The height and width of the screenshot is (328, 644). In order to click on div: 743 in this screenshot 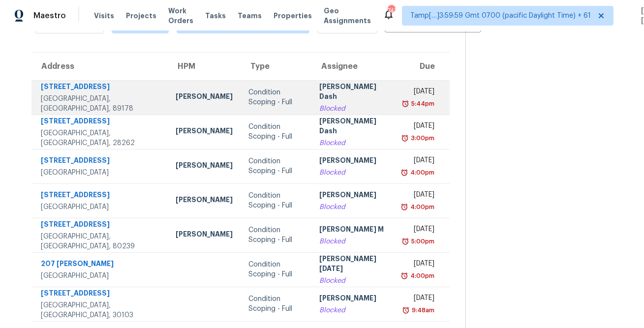, I will do `click(391, 11)`.